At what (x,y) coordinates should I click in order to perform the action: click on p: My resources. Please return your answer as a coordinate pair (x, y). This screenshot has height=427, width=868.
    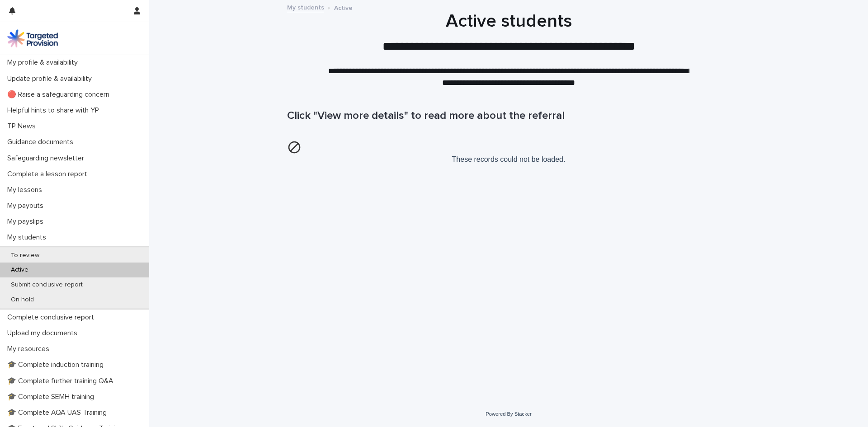
    Looking at the image, I should click on (30, 349).